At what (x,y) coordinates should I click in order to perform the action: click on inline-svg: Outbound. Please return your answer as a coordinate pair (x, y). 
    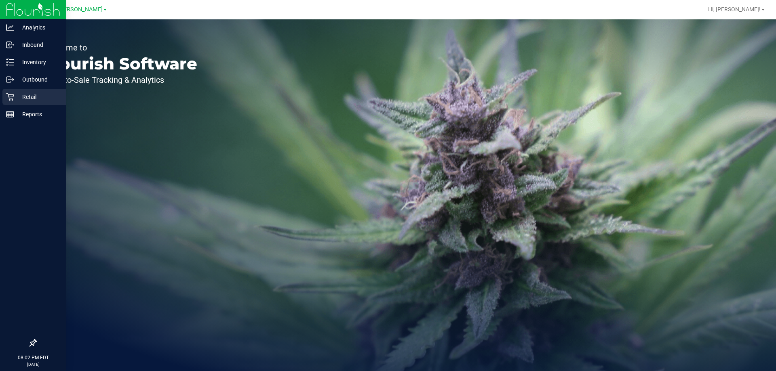
    Looking at the image, I should click on (10, 80).